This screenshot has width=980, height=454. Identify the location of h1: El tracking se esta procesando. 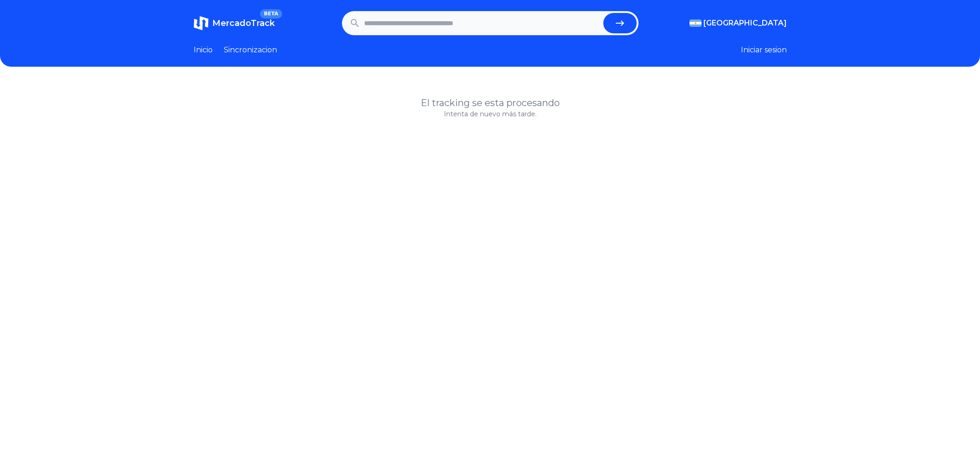
(490, 103).